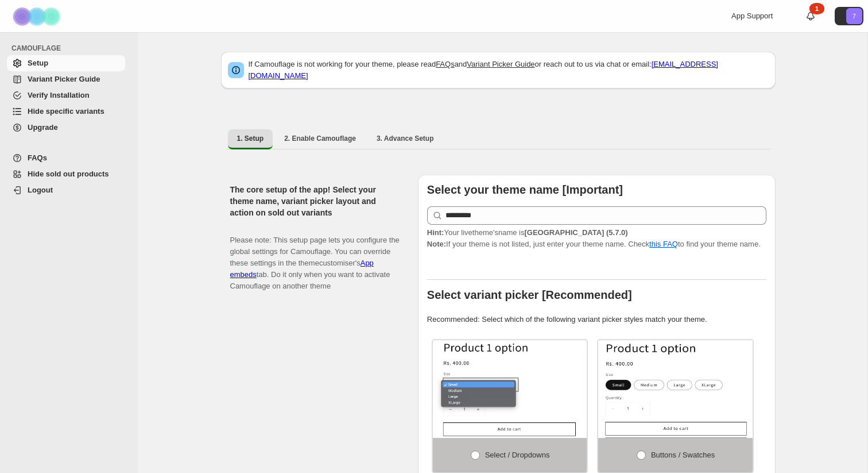 The image size is (868, 473). I want to click on span: Hide sold out products, so click(69, 173).